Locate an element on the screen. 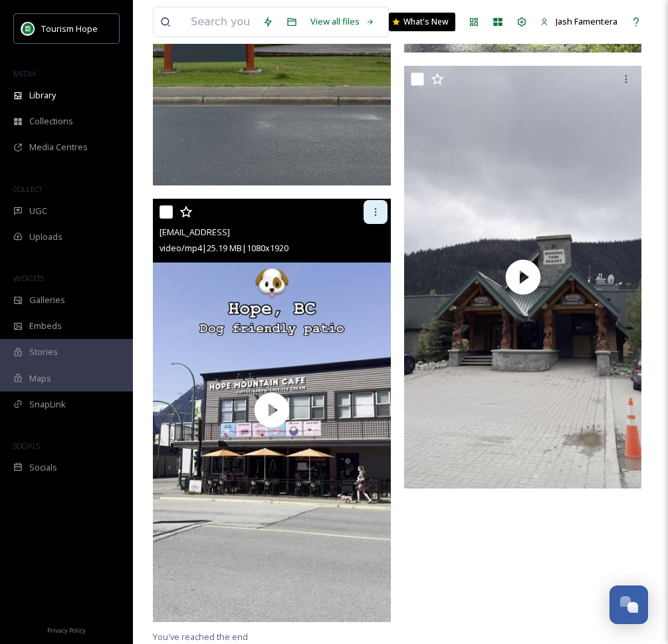 The image size is (668, 644). span: Uploads is located at coordinates (46, 237).